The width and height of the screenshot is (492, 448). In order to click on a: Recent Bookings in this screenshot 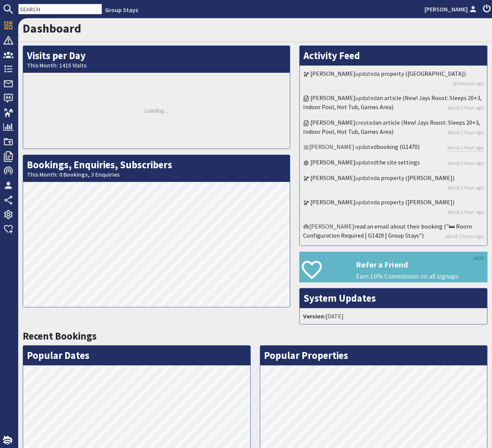, I will do `click(60, 336)`.